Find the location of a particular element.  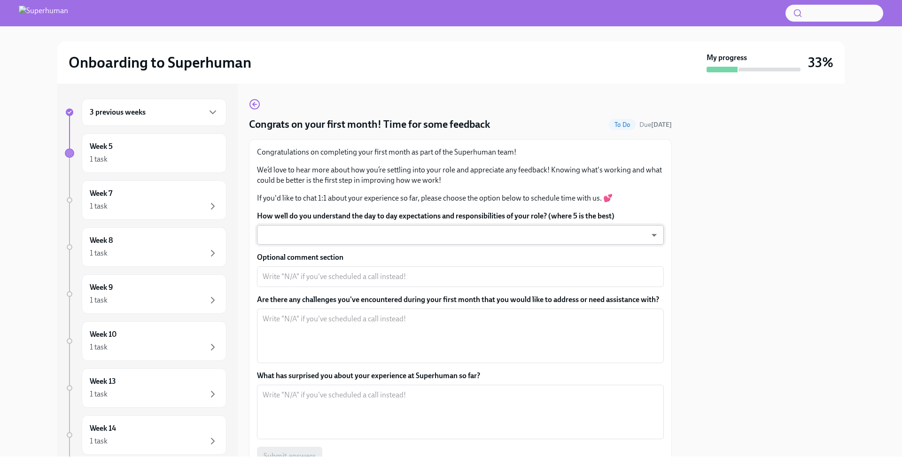

span: To Do is located at coordinates (622, 125).